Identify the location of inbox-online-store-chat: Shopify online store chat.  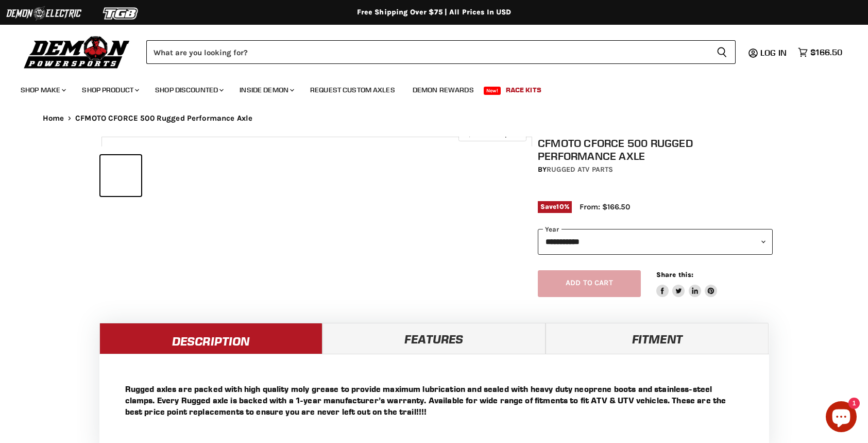
(841, 417).